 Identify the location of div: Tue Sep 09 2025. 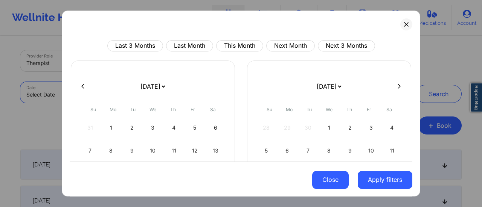
(132, 151).